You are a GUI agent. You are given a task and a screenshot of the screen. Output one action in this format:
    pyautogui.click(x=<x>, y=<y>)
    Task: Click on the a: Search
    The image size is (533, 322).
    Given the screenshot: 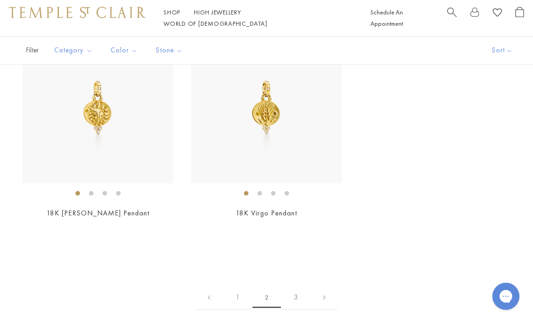 What is the action you would take?
    pyautogui.click(x=451, y=18)
    